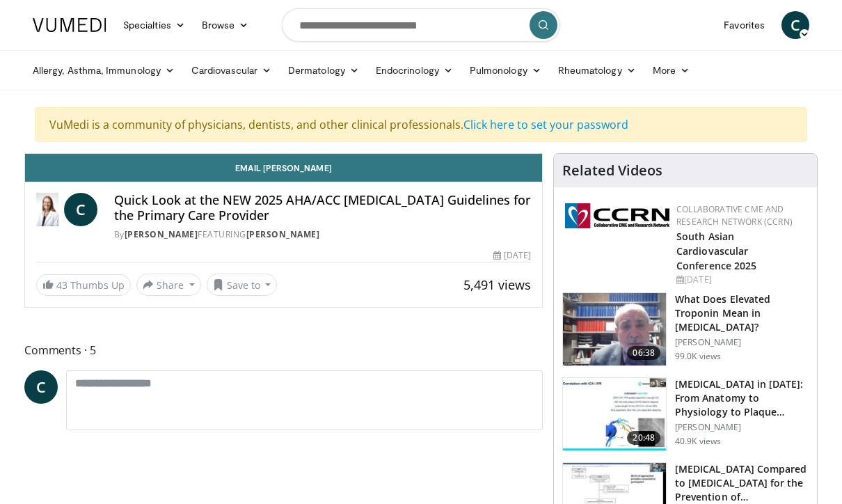 This screenshot has width=842, height=504. Describe the element at coordinates (231, 70) in the screenshot. I see `a: Cardiovascular` at that location.